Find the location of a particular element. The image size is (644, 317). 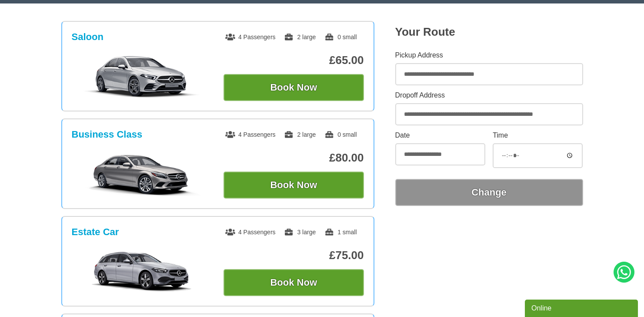

span: 3 large is located at coordinates (299, 232).